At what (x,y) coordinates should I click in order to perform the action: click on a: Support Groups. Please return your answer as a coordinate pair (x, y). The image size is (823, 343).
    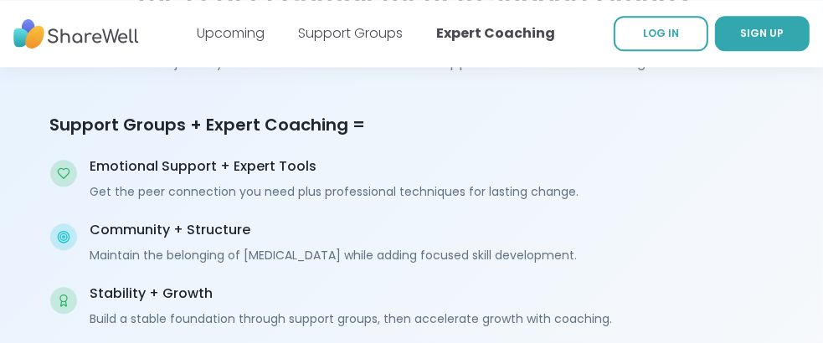
    Looking at the image, I should click on (351, 33).